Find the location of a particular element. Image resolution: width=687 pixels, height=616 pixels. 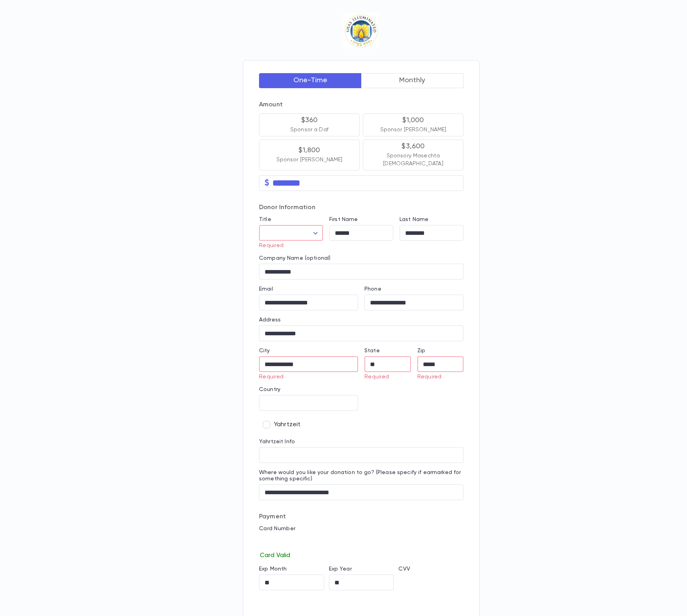

p: Sponsor a Daf is located at coordinates (309, 130).